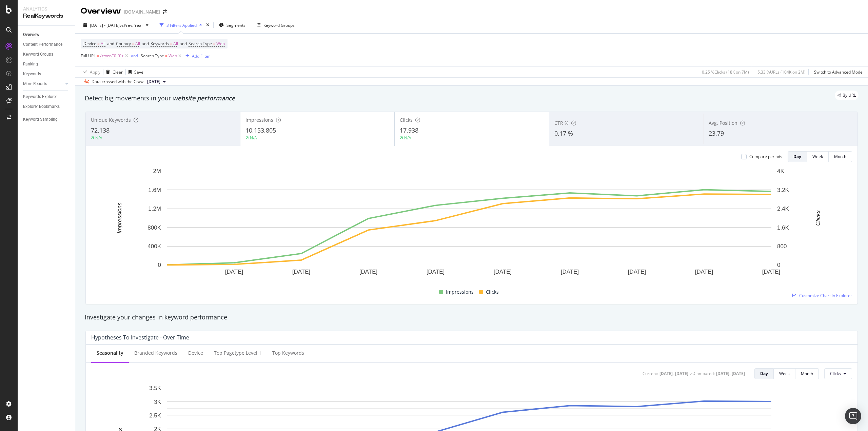  I want to click on div: Apply, so click(95, 72).